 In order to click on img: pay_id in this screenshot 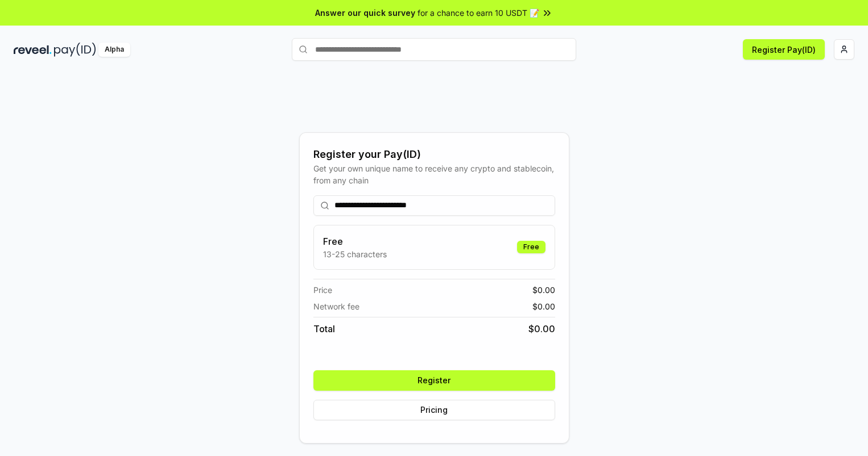, I will do `click(75, 50)`.